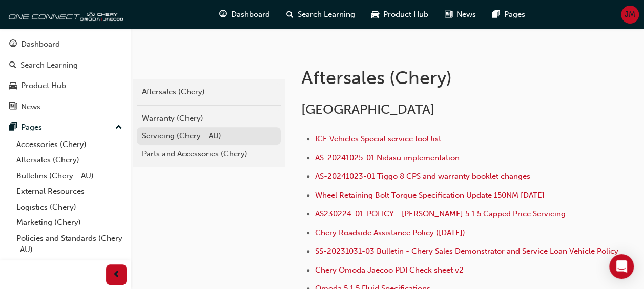 The height and width of the screenshot is (289, 644). I want to click on a: News, so click(65, 106).